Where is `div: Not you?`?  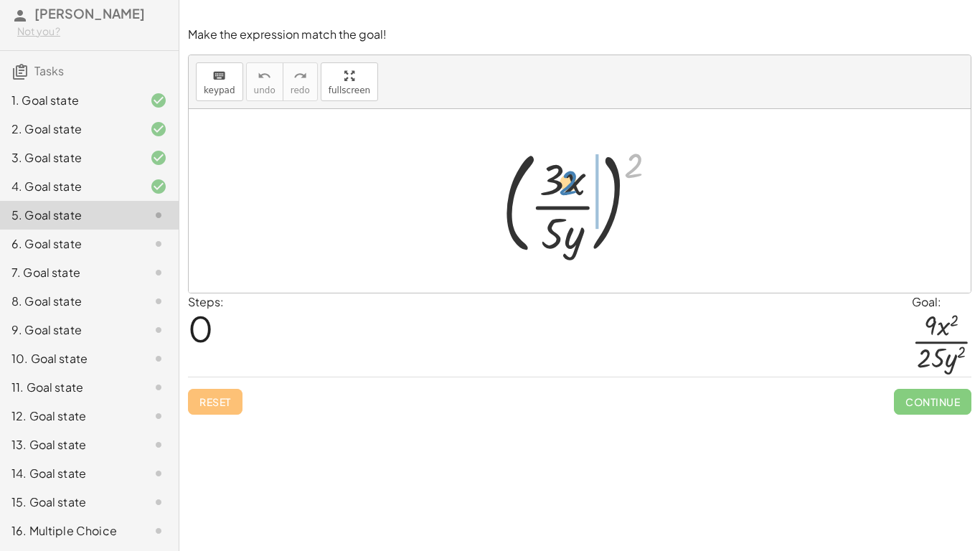
div: Not you? is located at coordinates (91, 32).